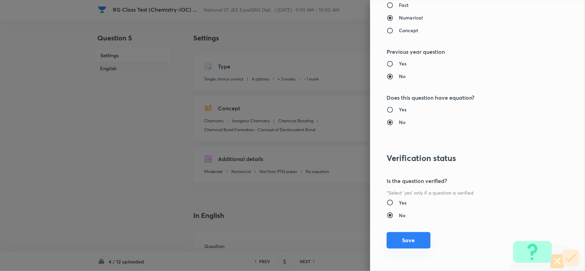  I want to click on h6: Fact, so click(404, 5).